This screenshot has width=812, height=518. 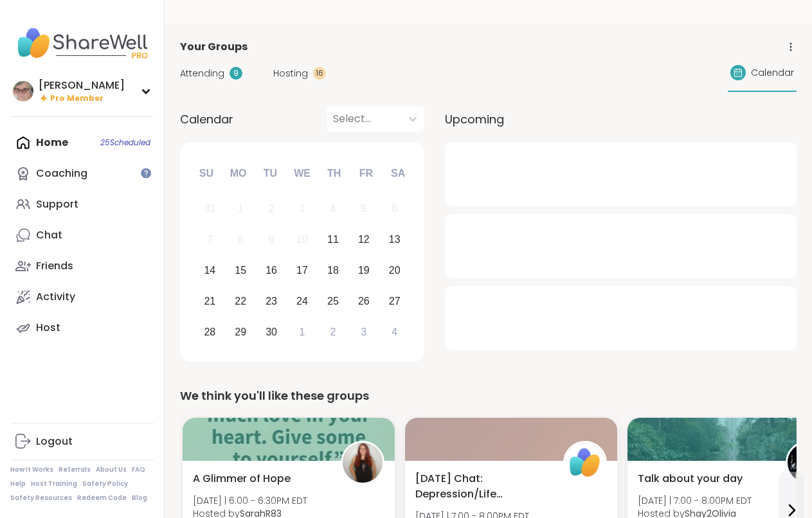 I want to click on div: 13, so click(x=395, y=239).